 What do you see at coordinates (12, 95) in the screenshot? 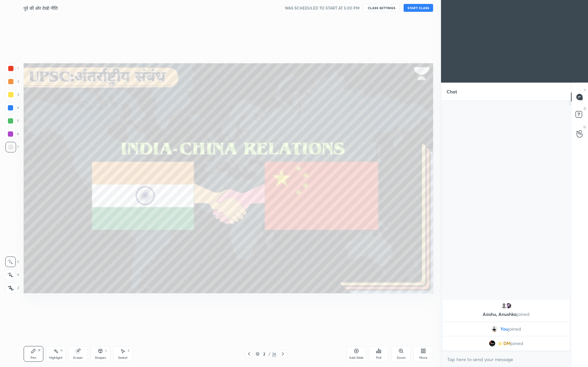
I see `div: 3` at bounding box center [12, 95].